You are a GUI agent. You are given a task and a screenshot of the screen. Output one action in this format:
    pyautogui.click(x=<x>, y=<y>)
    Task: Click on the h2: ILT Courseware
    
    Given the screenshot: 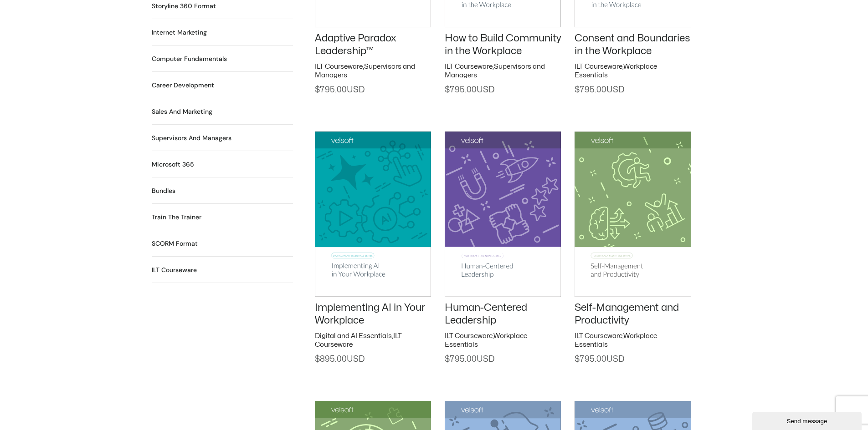 What is the action you would take?
    pyautogui.click(x=174, y=270)
    